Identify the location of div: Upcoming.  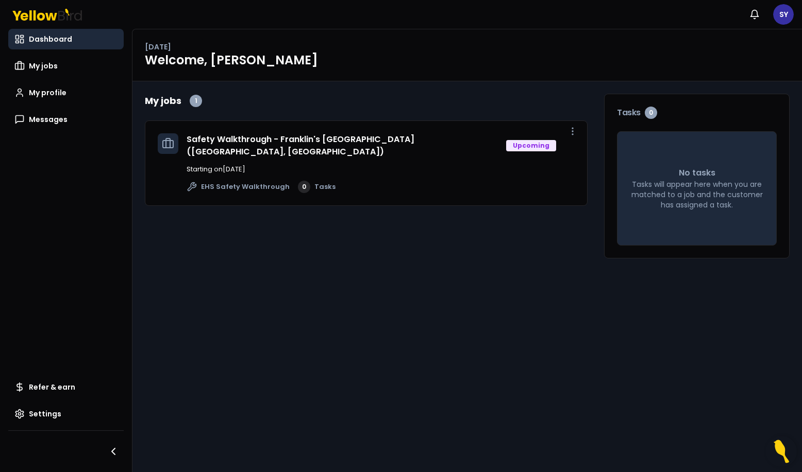
(531, 146).